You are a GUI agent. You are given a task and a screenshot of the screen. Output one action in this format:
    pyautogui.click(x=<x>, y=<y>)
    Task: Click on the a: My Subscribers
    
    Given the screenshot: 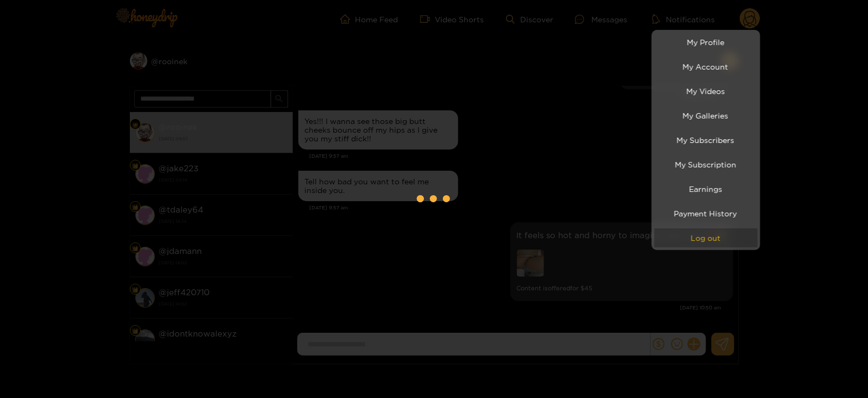 What is the action you would take?
    pyautogui.click(x=706, y=140)
    